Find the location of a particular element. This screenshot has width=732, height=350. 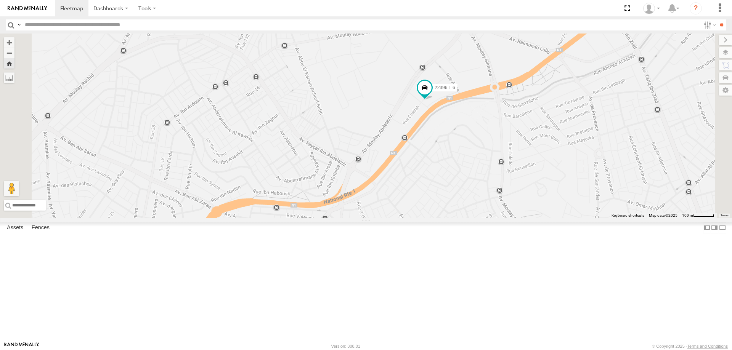

a: Terms (opens in new tab) is located at coordinates (725, 216).